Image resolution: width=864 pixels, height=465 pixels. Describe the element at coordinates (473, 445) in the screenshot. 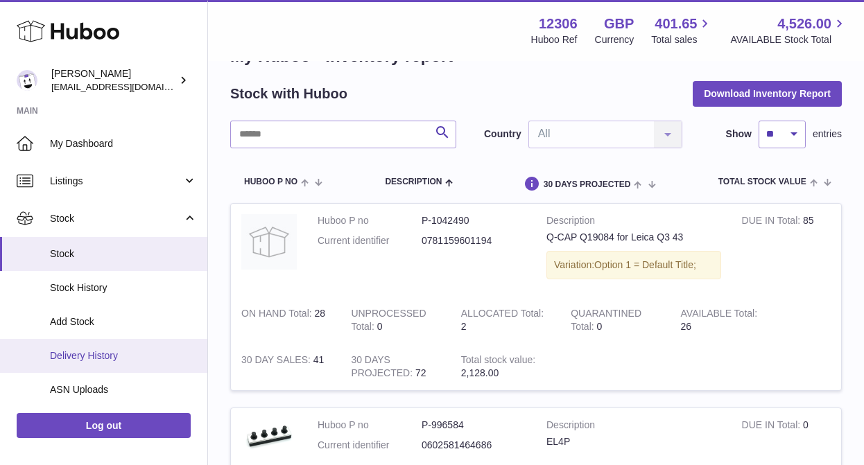

I see `dd: 0602581464686` at that location.